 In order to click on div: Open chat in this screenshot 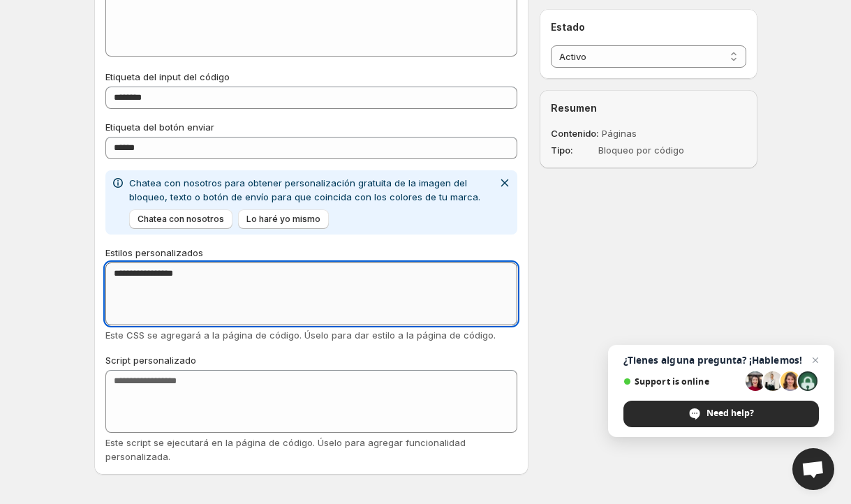, I will do `click(814, 469)`.